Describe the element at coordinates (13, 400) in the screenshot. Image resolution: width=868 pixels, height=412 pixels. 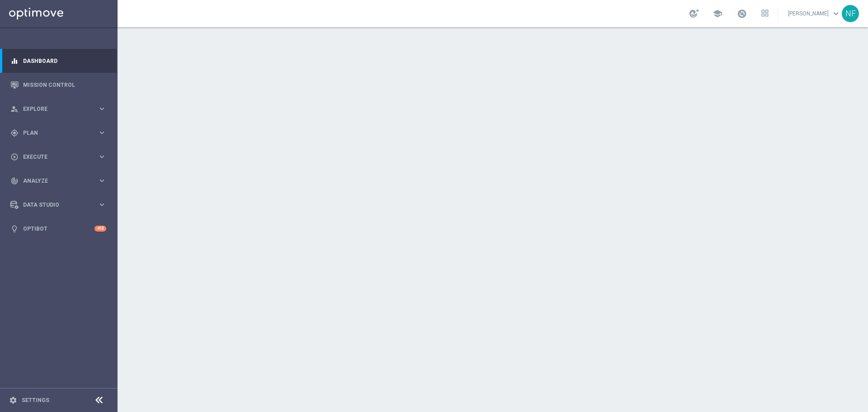
I see `i: settings` at that location.